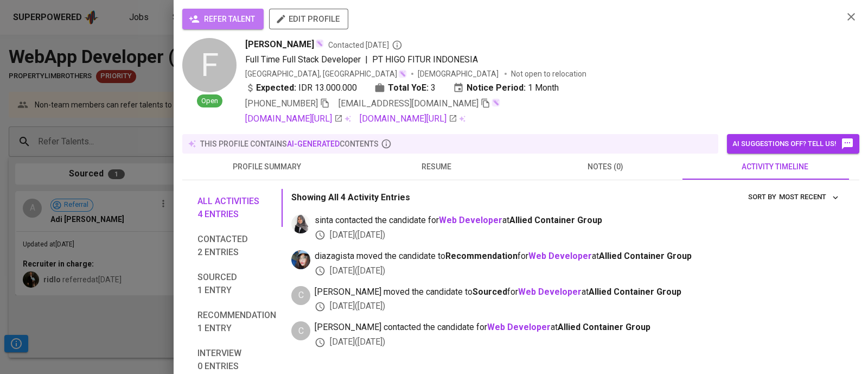  What do you see at coordinates (425, 59) in the screenshot?
I see `span: PT HIGO FITUR INDONESIA` at bounding box center [425, 59].